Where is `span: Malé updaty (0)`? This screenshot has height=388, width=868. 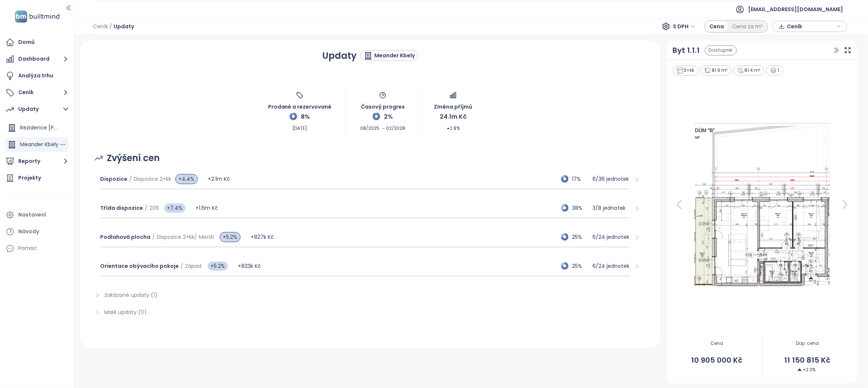 span: Malé updaty (0) is located at coordinates (126, 312).